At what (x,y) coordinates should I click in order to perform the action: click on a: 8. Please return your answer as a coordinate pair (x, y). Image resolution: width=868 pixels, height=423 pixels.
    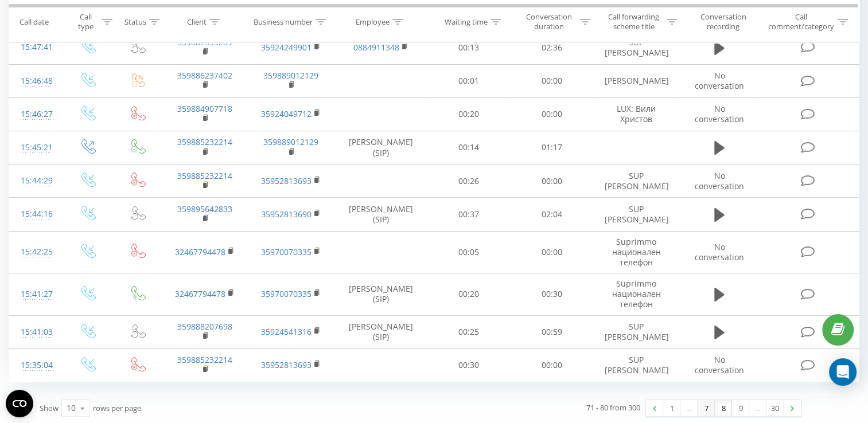
    Looking at the image, I should click on (723, 408).